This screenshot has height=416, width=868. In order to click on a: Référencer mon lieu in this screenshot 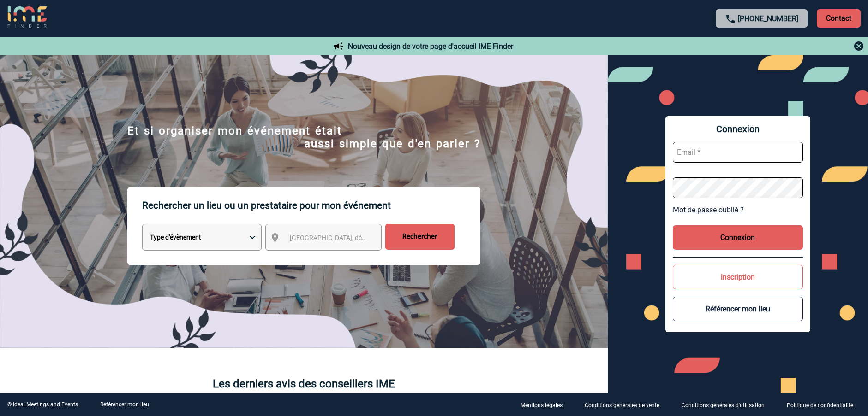, I will do `click(124, 405)`.